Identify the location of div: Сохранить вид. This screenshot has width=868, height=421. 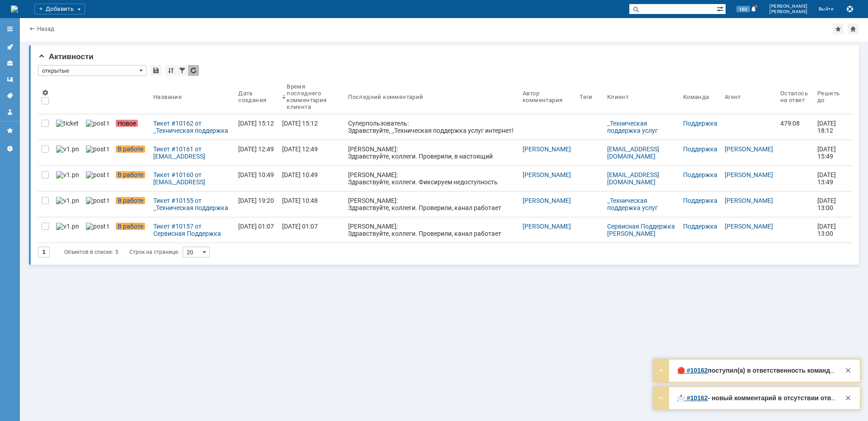
(156, 71).